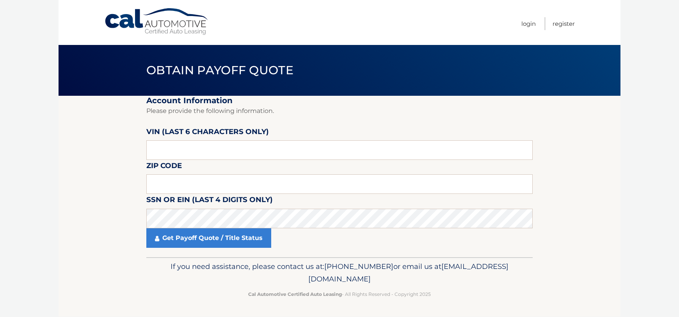 Image resolution: width=679 pixels, height=317 pixels. What do you see at coordinates (340, 272) in the screenshot?
I see `p: If you need assistance, please contact us at: or email us at` at bounding box center [340, 272].